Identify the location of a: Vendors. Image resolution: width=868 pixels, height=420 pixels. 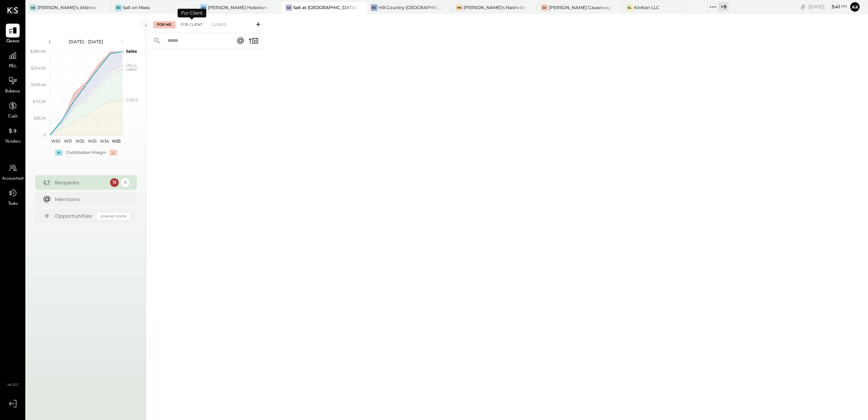
(13, 134).